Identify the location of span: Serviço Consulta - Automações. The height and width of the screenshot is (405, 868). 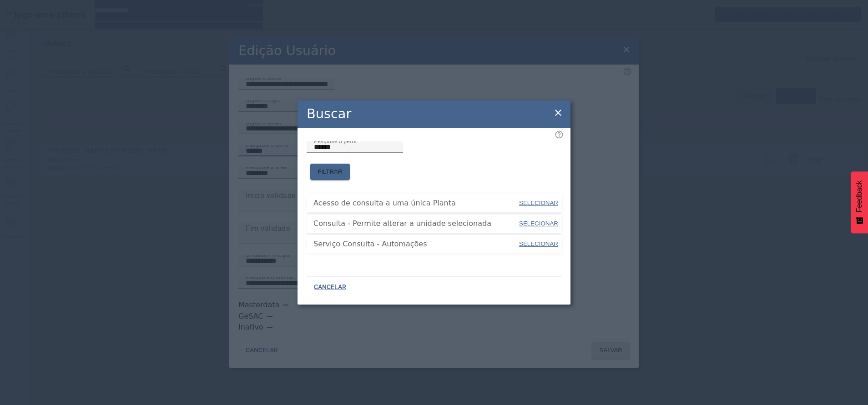
(416, 244).